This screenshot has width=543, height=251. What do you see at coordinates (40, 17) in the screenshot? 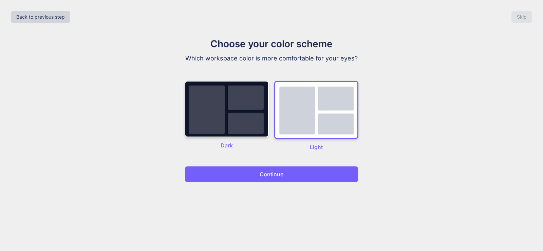
I see `button: Back to previous step` at bounding box center [40, 17].